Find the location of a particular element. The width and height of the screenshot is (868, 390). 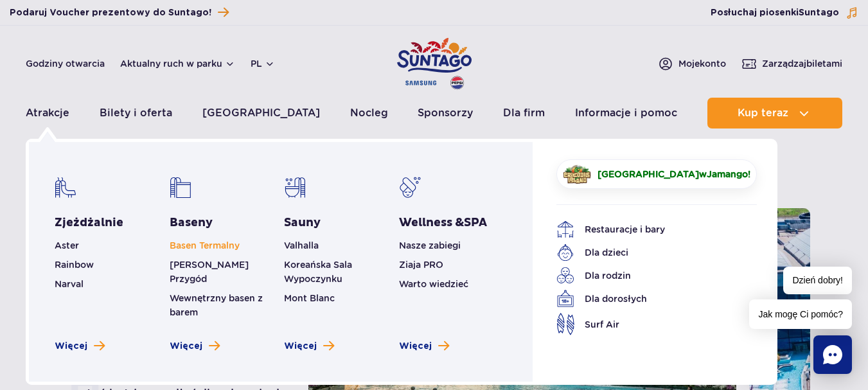

a: Zjeżdżalnie is located at coordinates (89, 223).